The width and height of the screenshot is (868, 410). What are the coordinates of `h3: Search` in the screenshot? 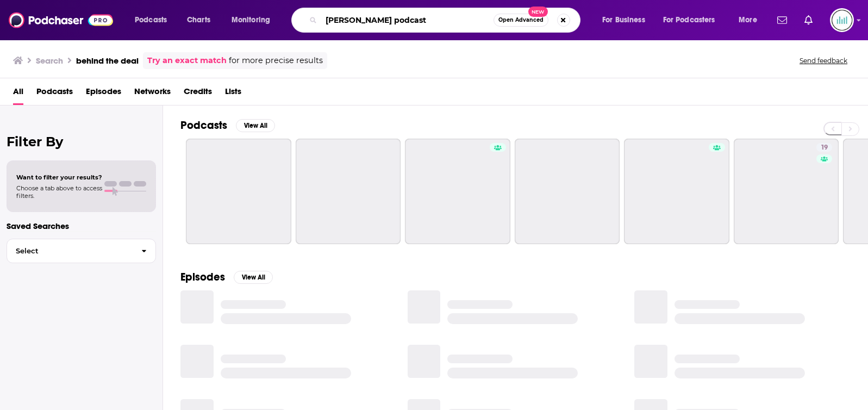 It's located at (49, 60).